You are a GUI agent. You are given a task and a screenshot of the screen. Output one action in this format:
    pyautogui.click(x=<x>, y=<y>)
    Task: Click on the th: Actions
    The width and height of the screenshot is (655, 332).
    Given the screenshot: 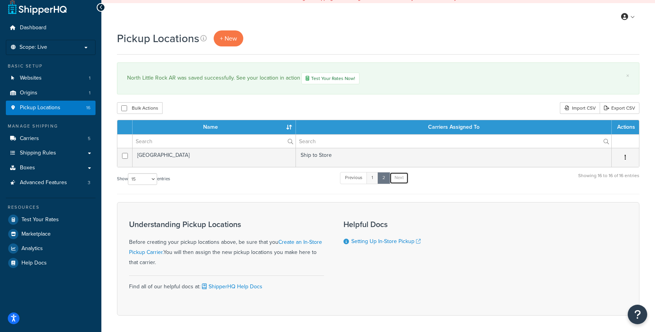 What is the action you would take?
    pyautogui.click(x=625, y=127)
    